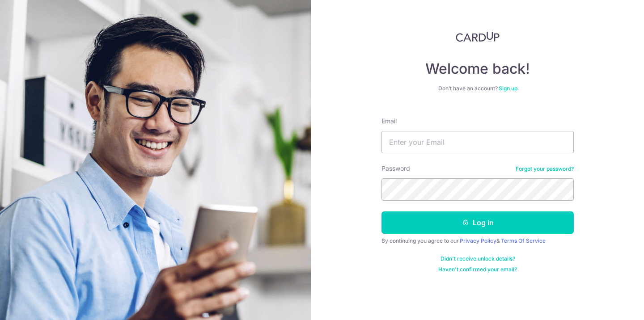 This screenshot has height=320, width=644. Describe the element at coordinates (477, 223) in the screenshot. I see `button: Log in` at that location.